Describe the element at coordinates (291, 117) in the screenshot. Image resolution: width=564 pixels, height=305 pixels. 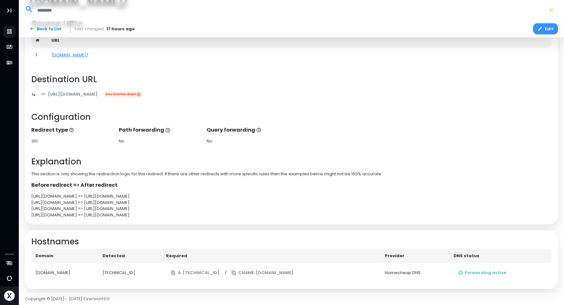
I see `h2: Configuration` at that location.